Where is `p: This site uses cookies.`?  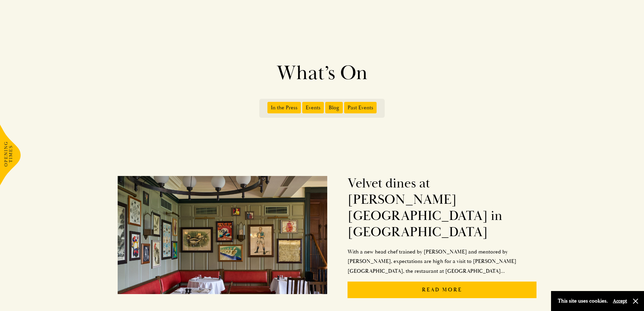 p: This site uses cookies. is located at coordinates (583, 301).